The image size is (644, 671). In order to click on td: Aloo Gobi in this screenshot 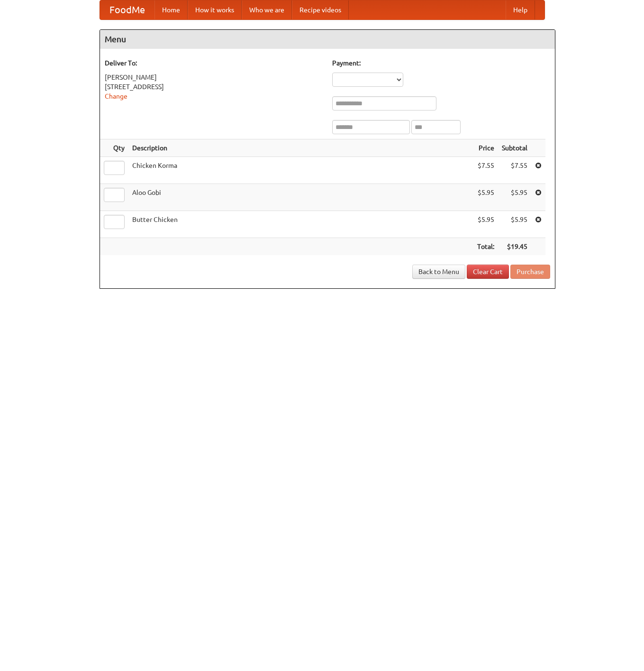, I will do `click(301, 197)`.